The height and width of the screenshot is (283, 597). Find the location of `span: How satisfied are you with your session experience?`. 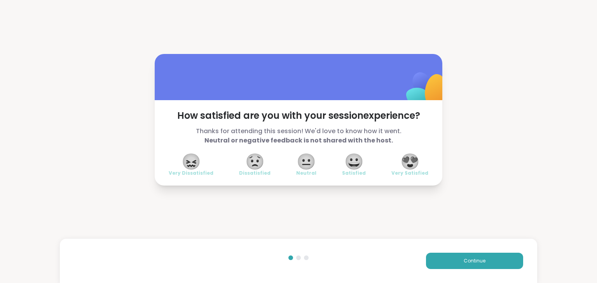

span: How satisfied are you with your session experience? is located at coordinates (298, 116).